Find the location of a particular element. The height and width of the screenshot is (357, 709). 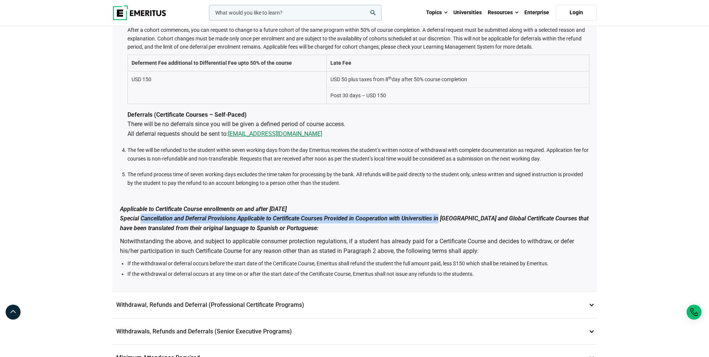

input: woocommerce-product-search-field-0 is located at coordinates (295, 13).